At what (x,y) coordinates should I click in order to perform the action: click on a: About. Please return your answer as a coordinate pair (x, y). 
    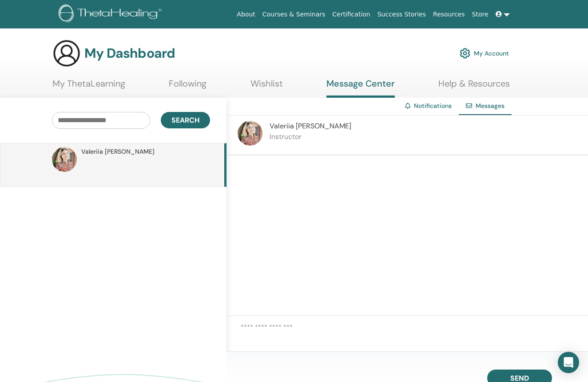
    Looking at the image, I should click on (246, 14).